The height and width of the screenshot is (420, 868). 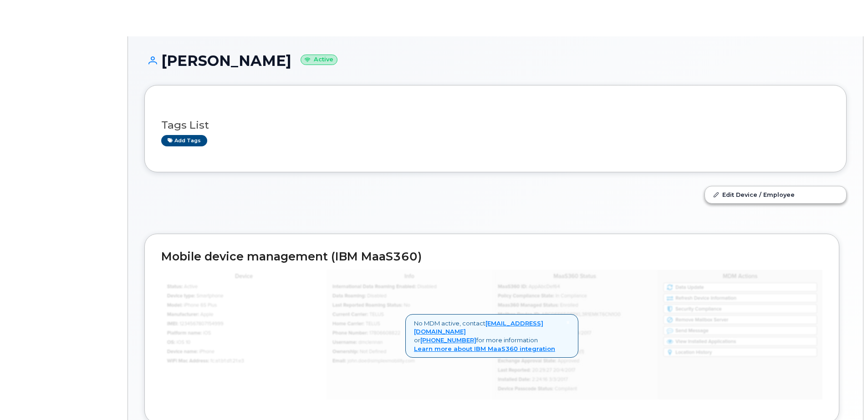 I want to click on img: mdm_maas360_data_lg-147edf4ce5891b6e296acbe60ee4acd306360f73f278574cfef86ac192ea0250.jpg, so click(x=492, y=334).